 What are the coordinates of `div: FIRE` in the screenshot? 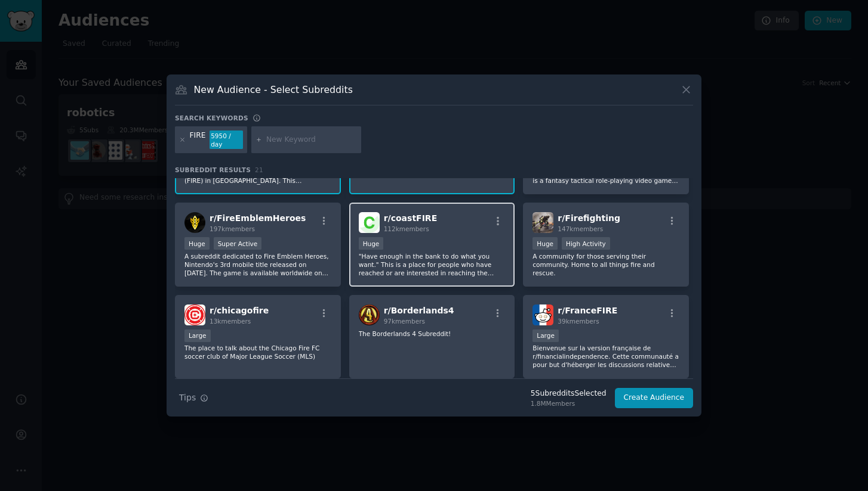 It's located at (198, 140).